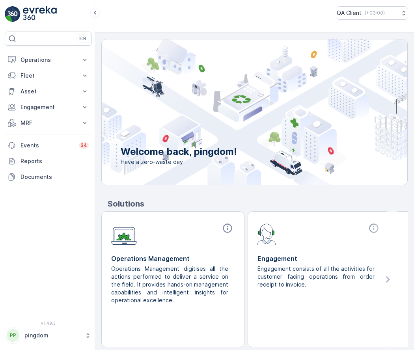  What do you see at coordinates (52, 336) in the screenshot?
I see `p: pingdom` at bounding box center [52, 336].